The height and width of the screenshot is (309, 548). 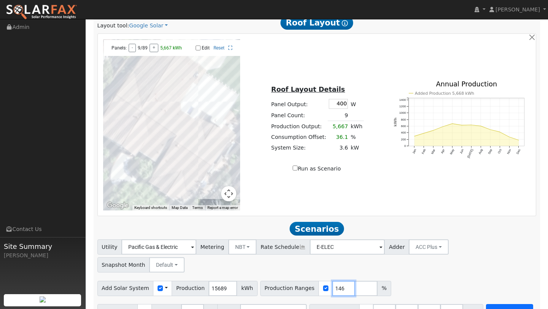 What do you see at coordinates (480, 151) in the screenshot?
I see `text: Aug` at bounding box center [480, 151].